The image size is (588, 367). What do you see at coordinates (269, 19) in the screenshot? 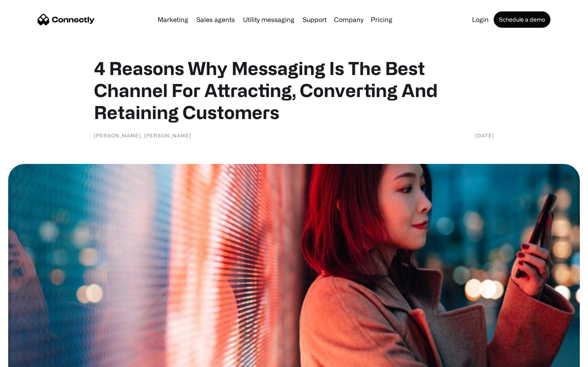
I see `a: Utility messaging` at bounding box center [269, 19].